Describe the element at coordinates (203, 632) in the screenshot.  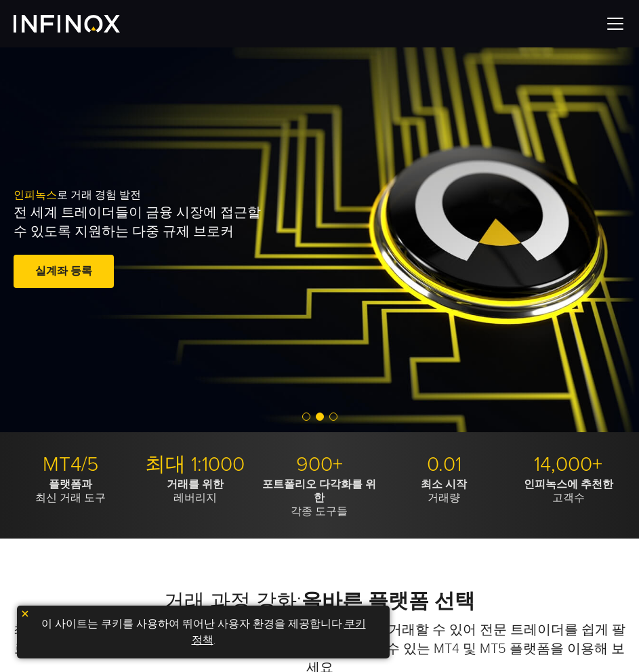
I see `p: 이 사이트는 쿠키를 사용하여 뛰어난 사용자 환경을 제공합니다. .` at that location.